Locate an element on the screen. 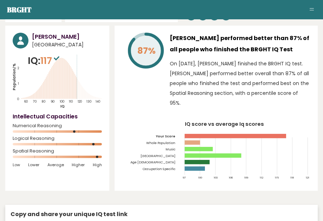 This screenshot has height=221, width=323. tspan: 1 is located at coordinates (18, 84).